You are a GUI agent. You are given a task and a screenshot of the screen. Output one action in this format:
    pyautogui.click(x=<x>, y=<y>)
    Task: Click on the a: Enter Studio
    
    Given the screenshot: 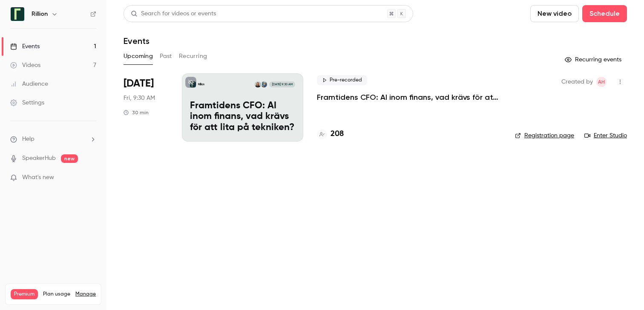 What is the action you would take?
    pyautogui.click(x=605, y=135)
    